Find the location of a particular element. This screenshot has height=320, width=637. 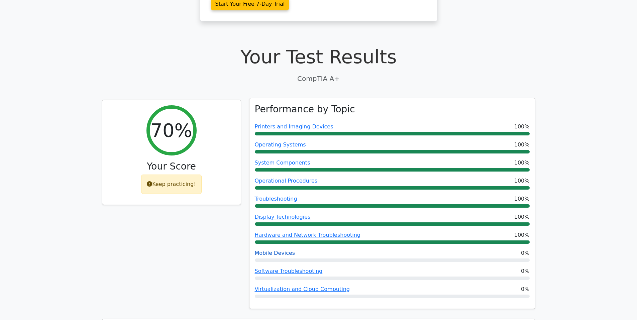

div: Keep practicing! is located at coordinates (171, 184).